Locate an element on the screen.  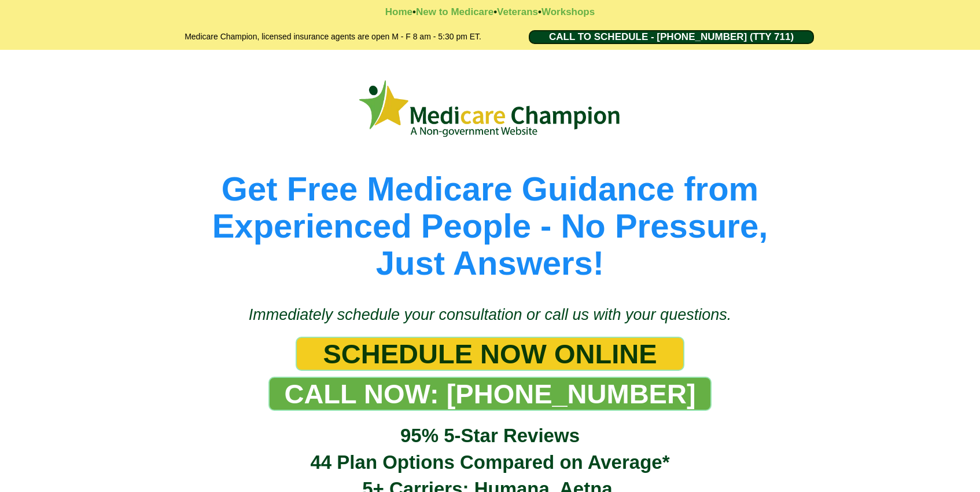
strong: Workshops is located at coordinates (569, 12).